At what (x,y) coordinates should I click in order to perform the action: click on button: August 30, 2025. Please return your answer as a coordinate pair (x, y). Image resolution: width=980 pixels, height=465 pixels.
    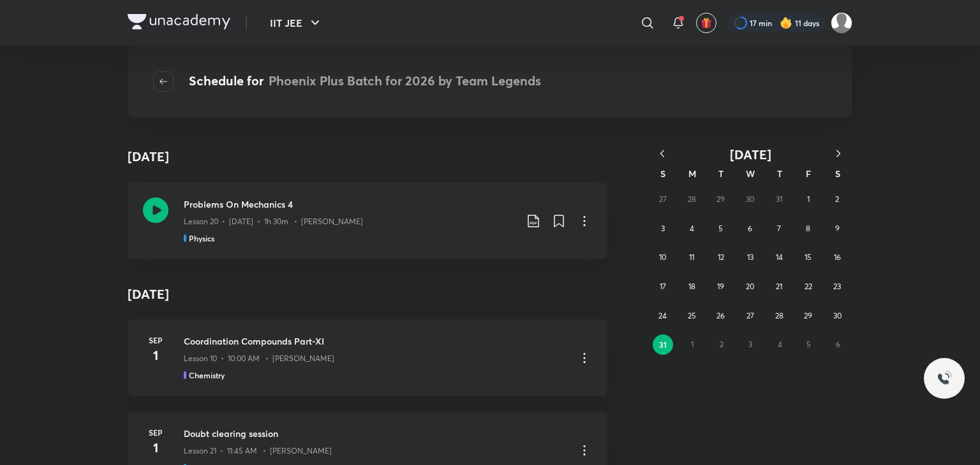
    Looking at the image, I should click on (837, 316).